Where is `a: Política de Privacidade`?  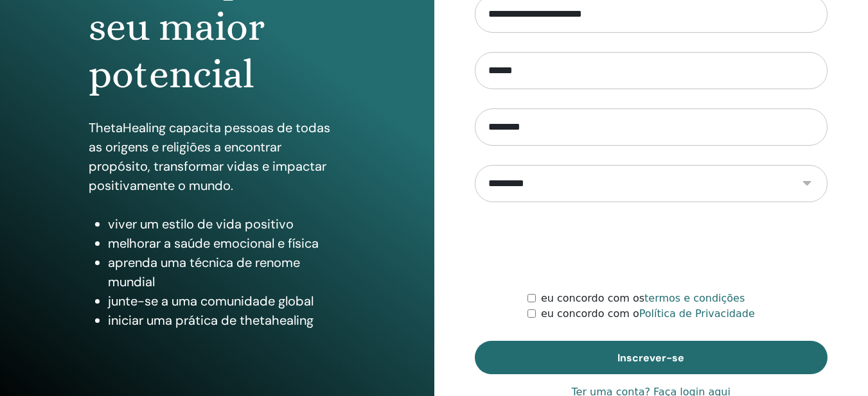
a: Política de Privacidade is located at coordinates (698, 313).